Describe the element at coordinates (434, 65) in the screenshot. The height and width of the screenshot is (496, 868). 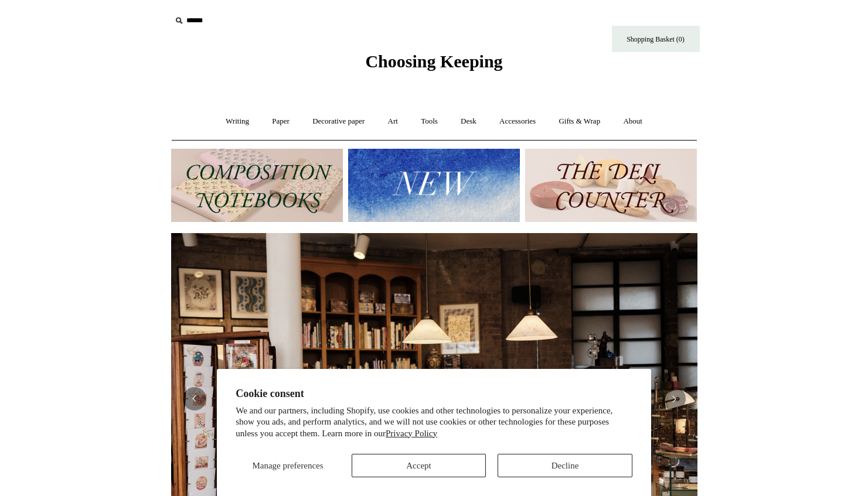
I see `a: Choosing Keeping` at that location.